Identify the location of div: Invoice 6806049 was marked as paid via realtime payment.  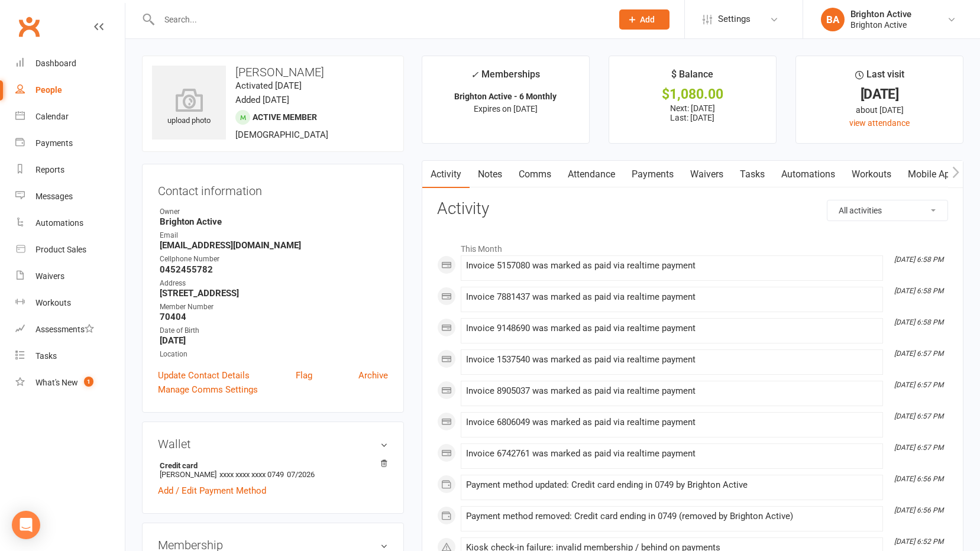
(672, 422).